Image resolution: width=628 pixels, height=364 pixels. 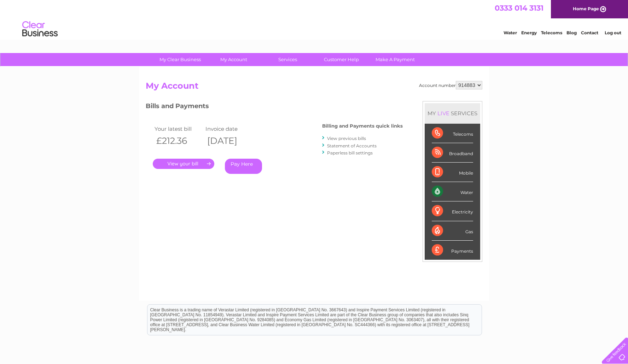 I want to click on div: Gas, so click(x=452, y=231).